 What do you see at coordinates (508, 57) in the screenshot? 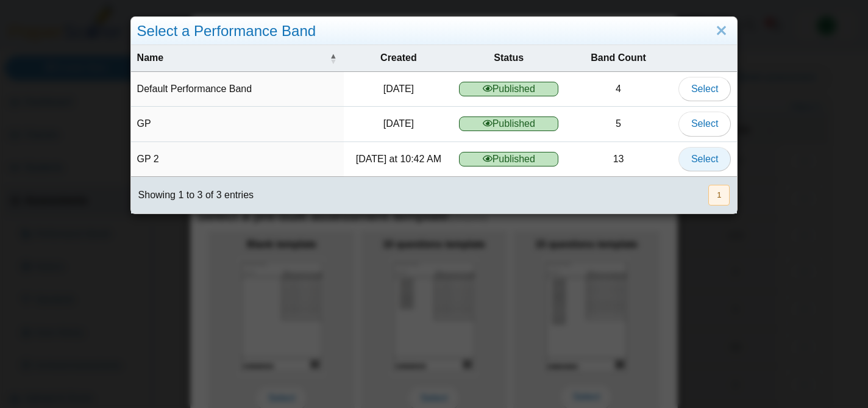
I see `span: Status` at bounding box center [508, 57].